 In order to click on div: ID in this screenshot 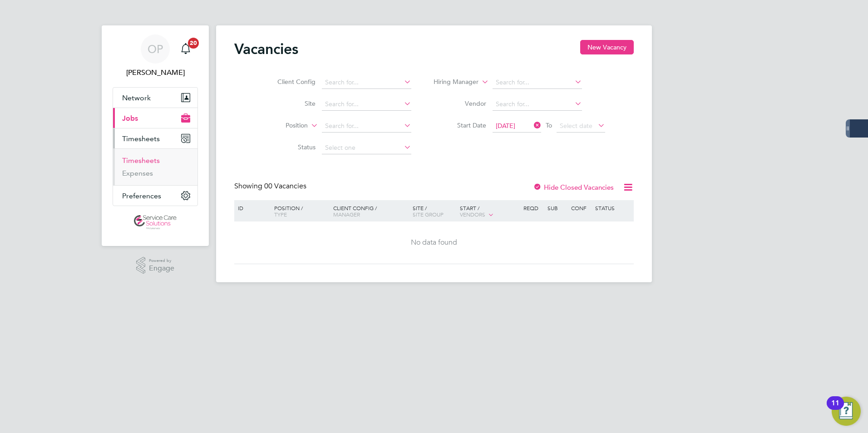, I will do `click(251, 208)`.